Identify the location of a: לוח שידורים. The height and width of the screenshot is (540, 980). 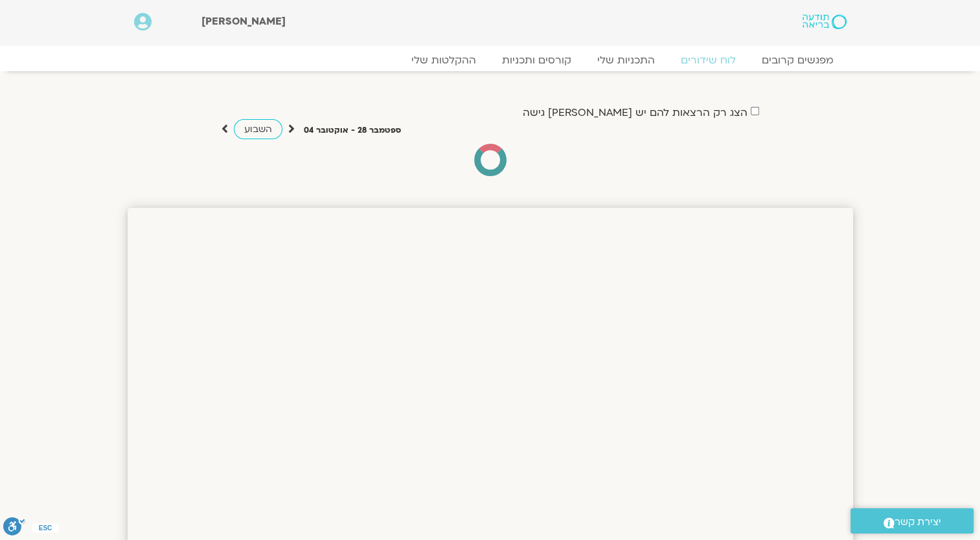
(708, 60).